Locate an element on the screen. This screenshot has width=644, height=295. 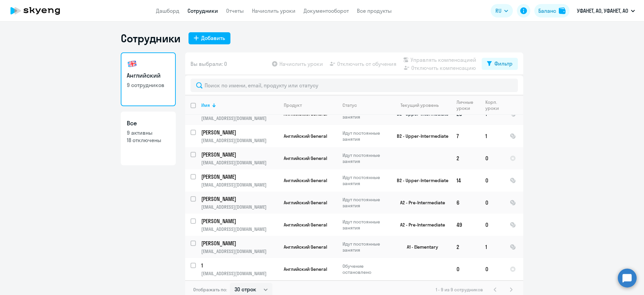
h1: Сотрудники is located at coordinates (151, 38).